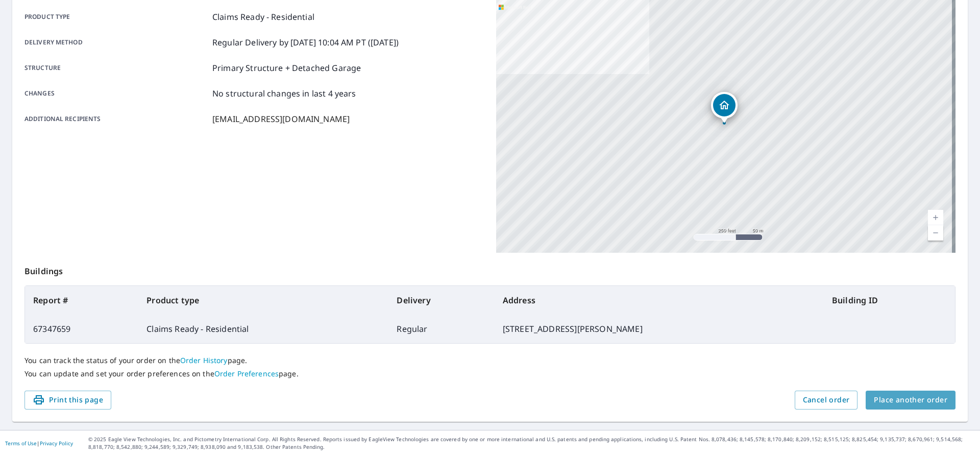 Image resolution: width=980 pixels, height=456 pixels. I want to click on button: Place another order, so click(910, 400).